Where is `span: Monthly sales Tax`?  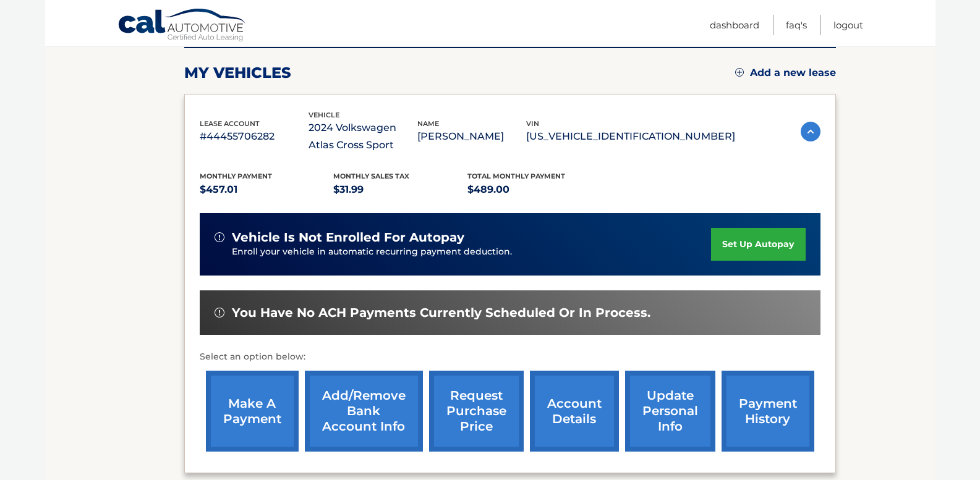
span: Monthly sales Tax is located at coordinates (371, 176).